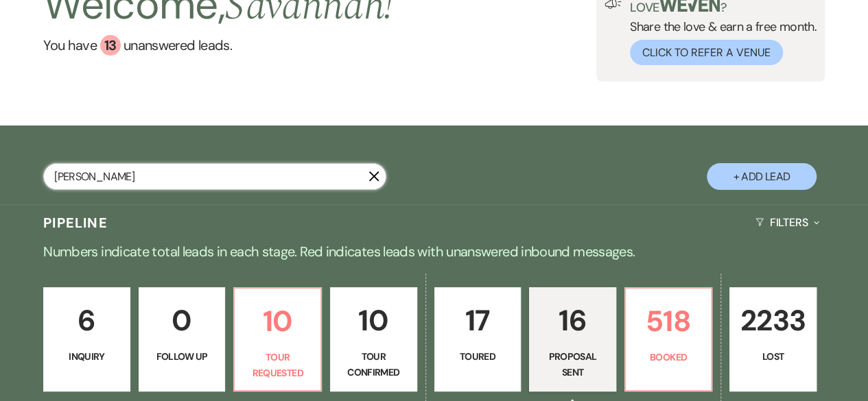  Describe the element at coordinates (668, 340) in the screenshot. I see `a: 518Booked` at that location.